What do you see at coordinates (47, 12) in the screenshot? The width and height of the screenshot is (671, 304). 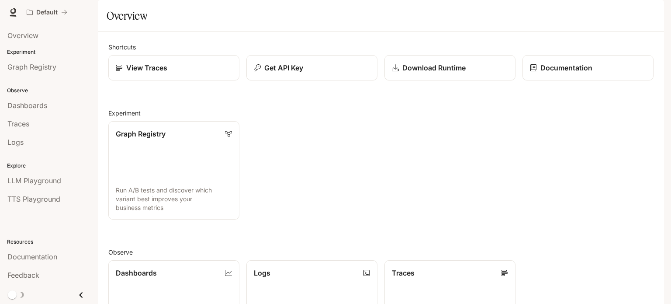 I see `button: All workspaces` at bounding box center [47, 12].